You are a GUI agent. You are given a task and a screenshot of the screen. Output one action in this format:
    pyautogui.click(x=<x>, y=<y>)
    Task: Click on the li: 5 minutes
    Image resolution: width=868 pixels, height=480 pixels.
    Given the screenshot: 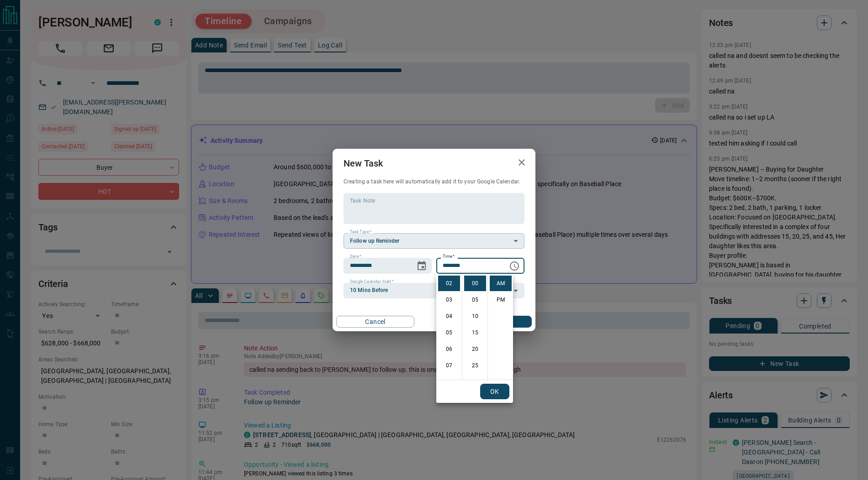 What is the action you would take?
    pyautogui.click(x=475, y=300)
    